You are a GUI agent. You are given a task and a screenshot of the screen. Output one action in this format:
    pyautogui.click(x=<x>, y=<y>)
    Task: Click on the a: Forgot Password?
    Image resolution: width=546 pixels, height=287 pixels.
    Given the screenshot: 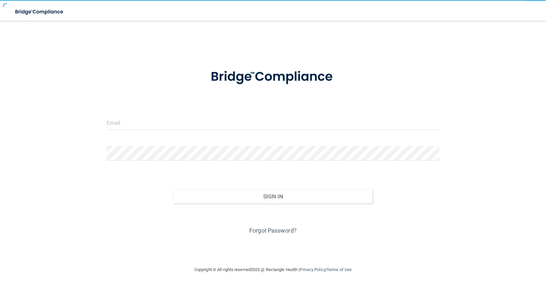 What is the action you would take?
    pyautogui.click(x=273, y=230)
    